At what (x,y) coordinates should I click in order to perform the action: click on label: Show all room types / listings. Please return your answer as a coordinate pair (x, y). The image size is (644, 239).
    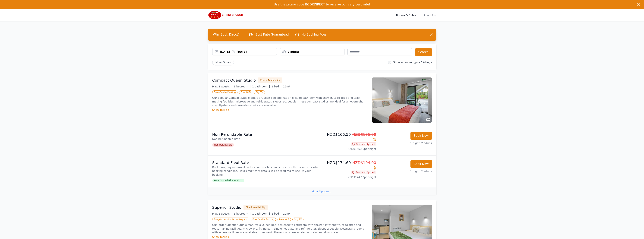
    Looking at the image, I should click on (413, 62).